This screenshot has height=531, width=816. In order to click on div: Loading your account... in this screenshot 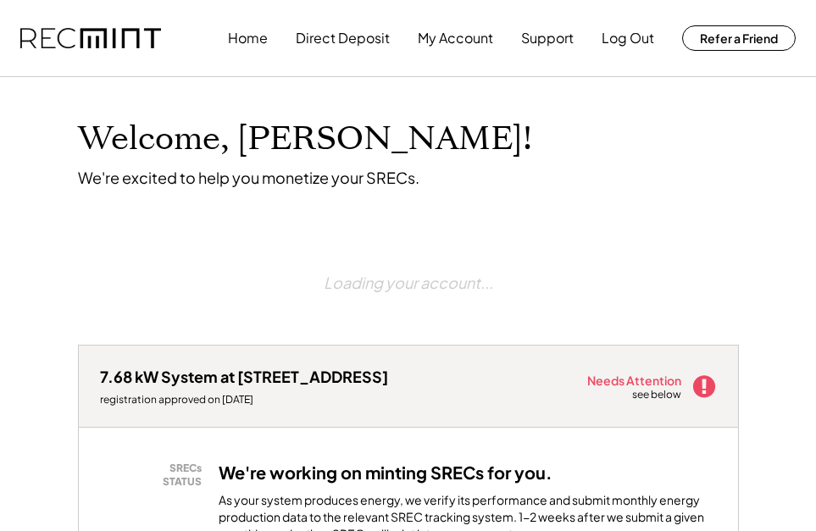, I will do `click(408, 282)`.